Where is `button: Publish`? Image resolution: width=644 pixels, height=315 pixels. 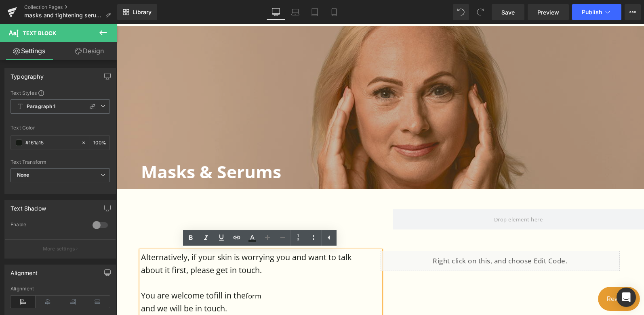
button: Publish is located at coordinates (597, 12).